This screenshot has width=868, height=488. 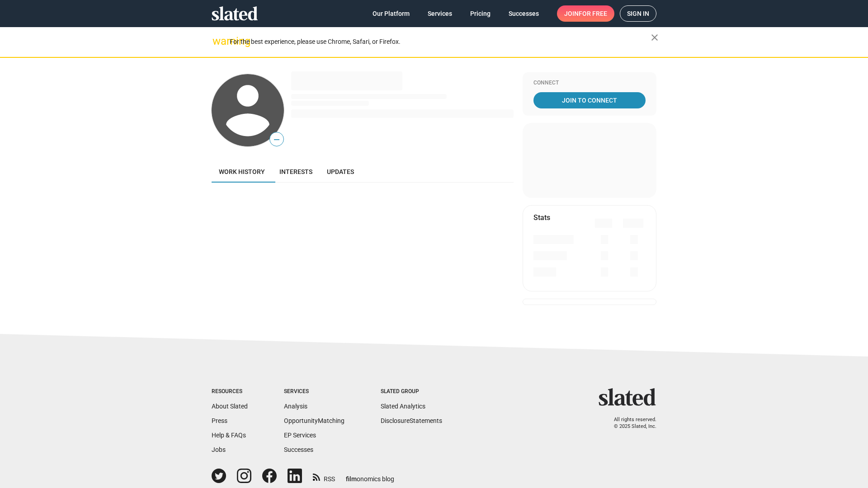 I want to click on div: For the best experience, please use Chrome, Safari, or Firefox., so click(x=441, y=41).